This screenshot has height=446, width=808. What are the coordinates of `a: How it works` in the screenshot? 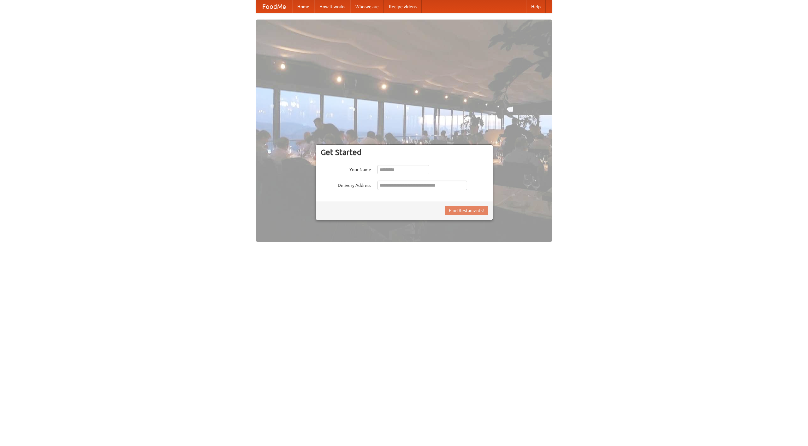 It's located at (332, 7).